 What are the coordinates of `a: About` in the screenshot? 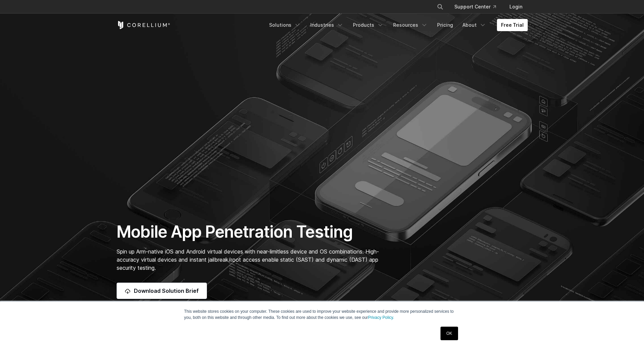 It's located at (474, 25).